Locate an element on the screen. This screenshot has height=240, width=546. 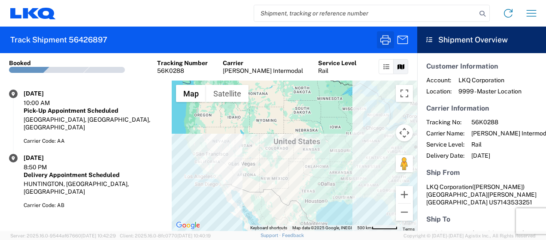
h2: Track Shipment 56426897 is located at coordinates (59, 40).